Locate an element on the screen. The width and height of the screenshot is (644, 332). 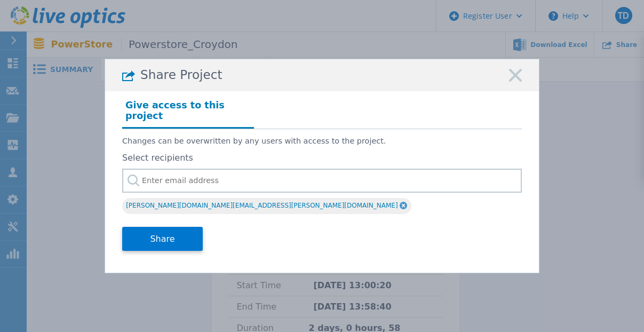
h4: Give access to this project is located at coordinates (188, 112).